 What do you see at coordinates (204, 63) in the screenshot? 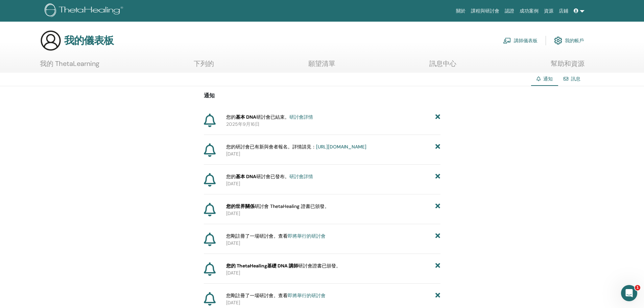
I see `font: 下列的` at bounding box center [204, 63].